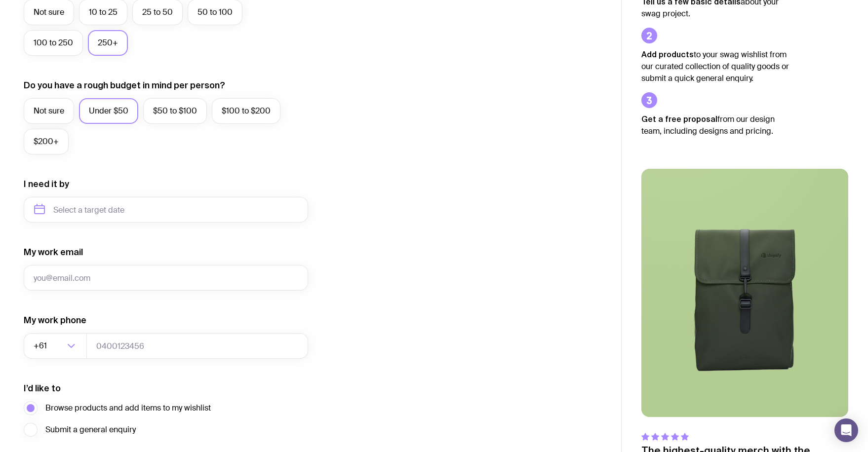 This screenshot has height=452, width=868. What do you see at coordinates (91, 430) in the screenshot?
I see `span: Submit a general enquiry` at bounding box center [91, 430].